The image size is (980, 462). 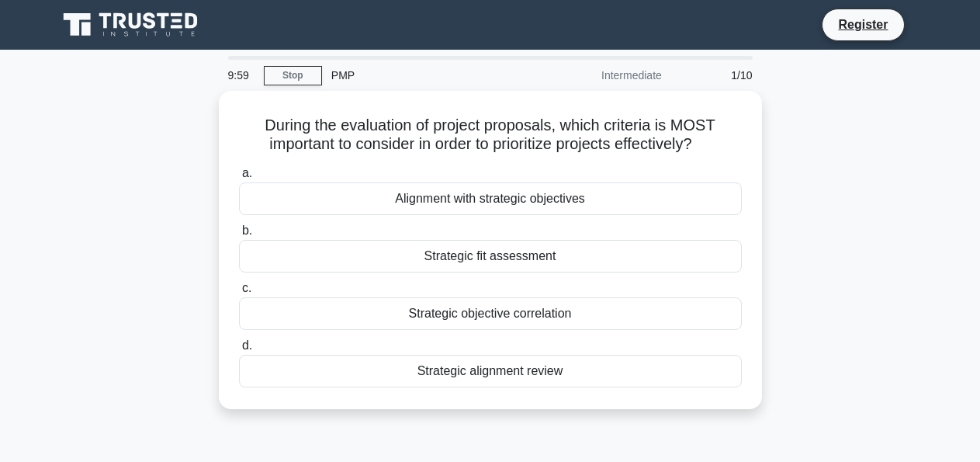 I want to click on div: 9:59, so click(x=242, y=75).